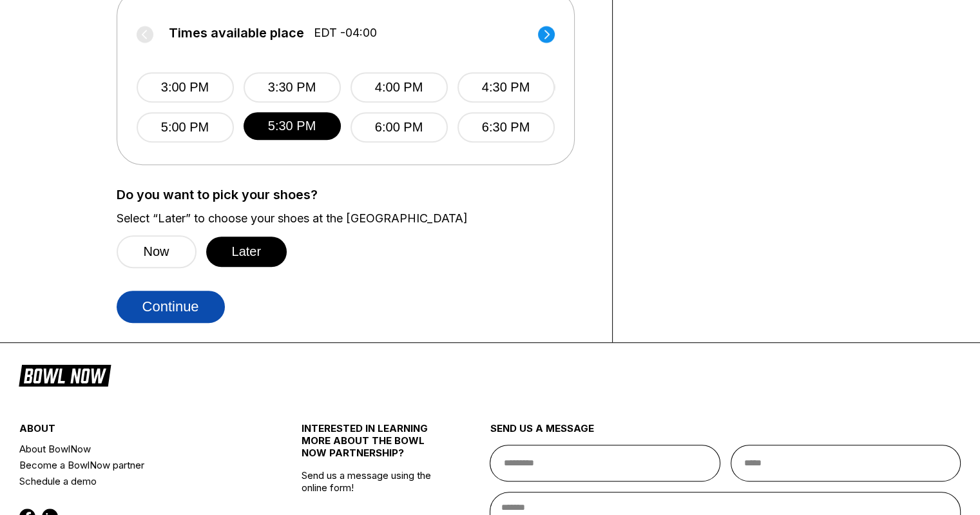 The height and width of the screenshot is (515, 980). What do you see at coordinates (355, 195) in the screenshot?
I see `label: Do you want to pick your shoes?` at bounding box center [355, 195].